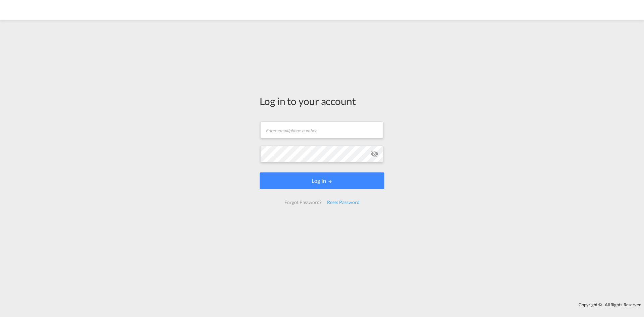 This screenshot has height=317, width=644. What do you see at coordinates (303, 203) in the screenshot?
I see `div: Forgot Password?` at bounding box center [303, 203].